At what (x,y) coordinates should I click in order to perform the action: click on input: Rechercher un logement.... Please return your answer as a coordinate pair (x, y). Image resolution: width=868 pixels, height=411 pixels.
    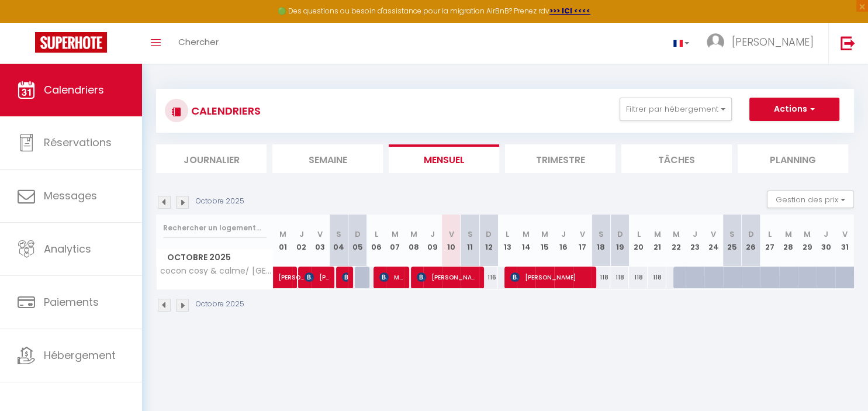
    Looking at the image, I should click on (214, 228).